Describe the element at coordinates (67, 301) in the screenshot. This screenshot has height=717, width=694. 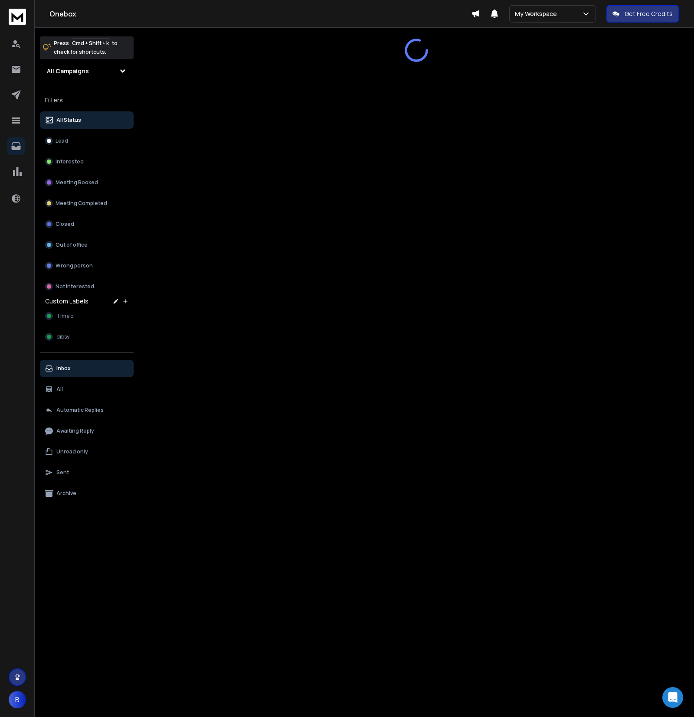
I see `h3: Custom Labels` at that location.